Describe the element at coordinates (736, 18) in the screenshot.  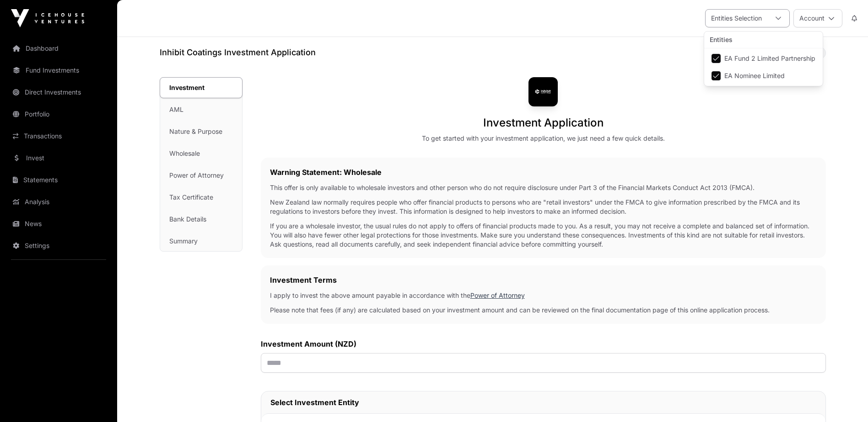
I see `div: Entities Selection` at that location.